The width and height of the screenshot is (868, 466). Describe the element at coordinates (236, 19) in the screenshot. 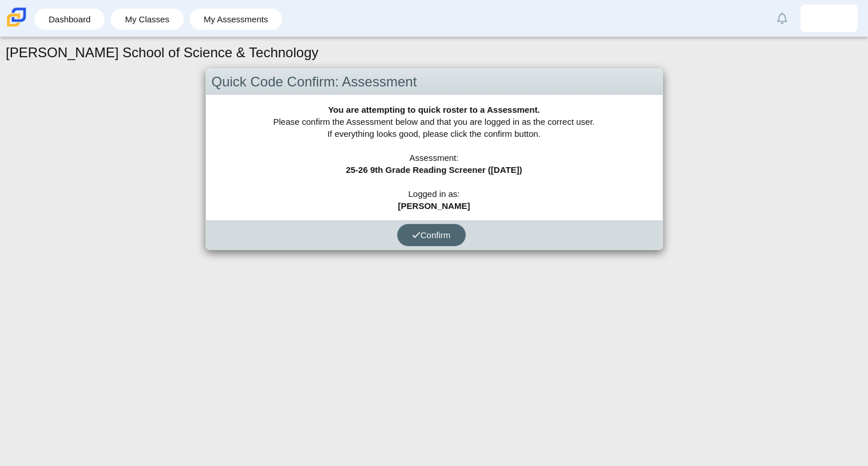

I see `a: My Assessments` at that location.